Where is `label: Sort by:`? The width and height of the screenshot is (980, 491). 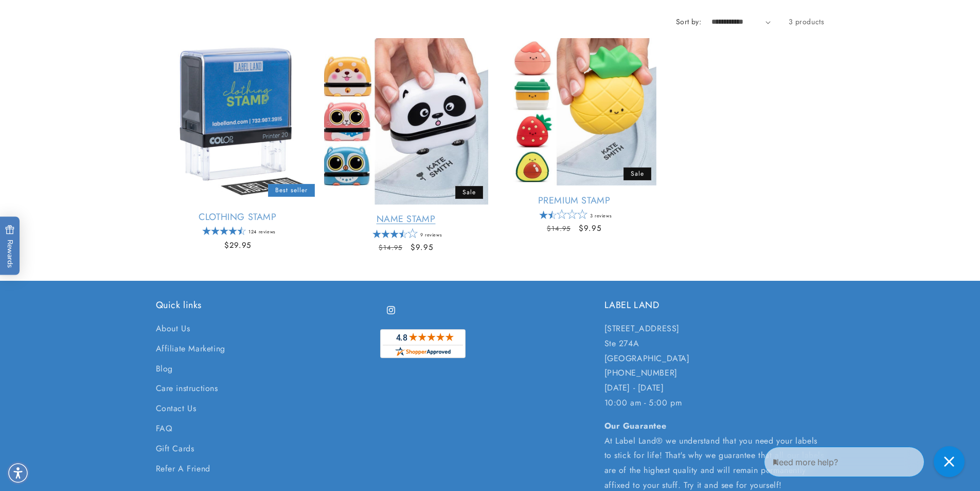 label: Sort by: is located at coordinates (689, 22).